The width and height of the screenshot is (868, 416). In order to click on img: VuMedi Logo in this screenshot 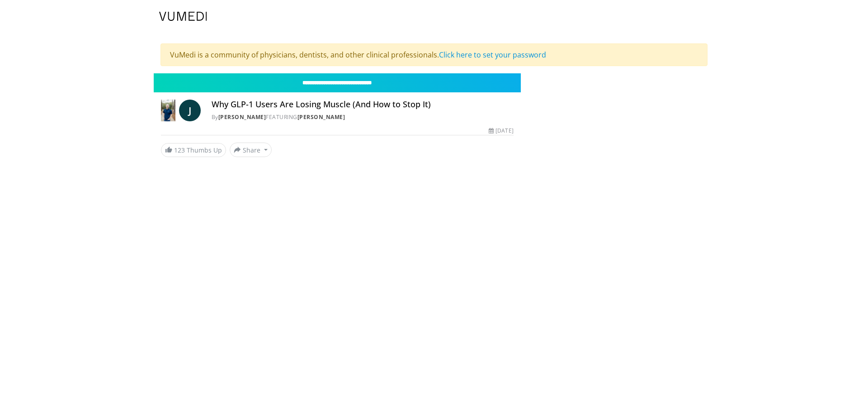, I will do `click(183, 16)`.